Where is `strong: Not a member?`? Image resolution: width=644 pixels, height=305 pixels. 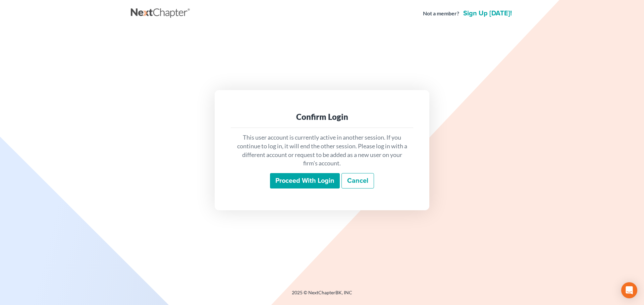 strong: Not a member? is located at coordinates (441, 14).